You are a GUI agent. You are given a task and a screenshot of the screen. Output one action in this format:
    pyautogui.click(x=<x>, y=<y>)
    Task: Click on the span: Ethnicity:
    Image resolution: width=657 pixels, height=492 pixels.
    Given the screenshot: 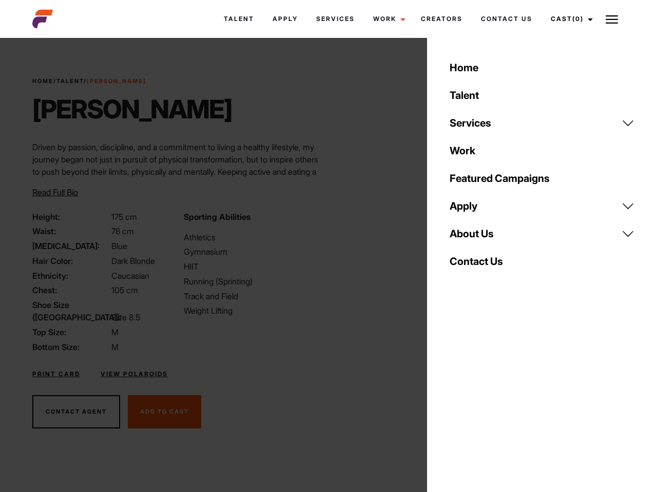 What is the action you would take?
    pyautogui.click(x=71, y=276)
    